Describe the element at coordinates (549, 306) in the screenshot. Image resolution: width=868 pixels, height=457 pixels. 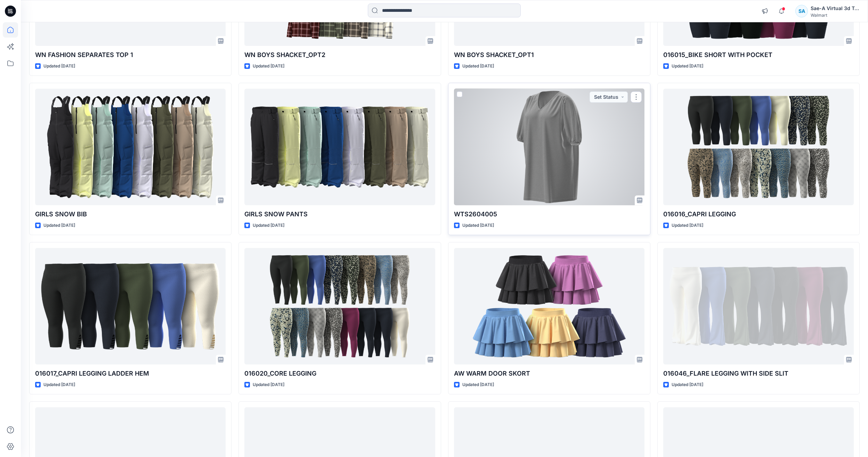
I see `a: AW WARM DOOR SKORT` at that location.